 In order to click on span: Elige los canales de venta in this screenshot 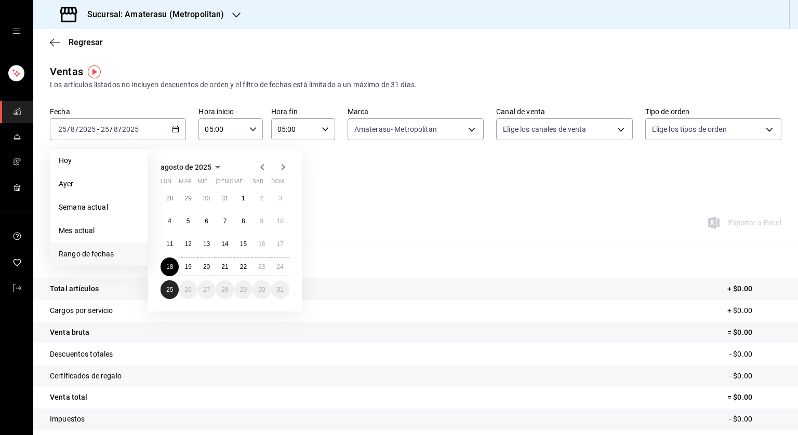, I will do `click(545, 129)`.